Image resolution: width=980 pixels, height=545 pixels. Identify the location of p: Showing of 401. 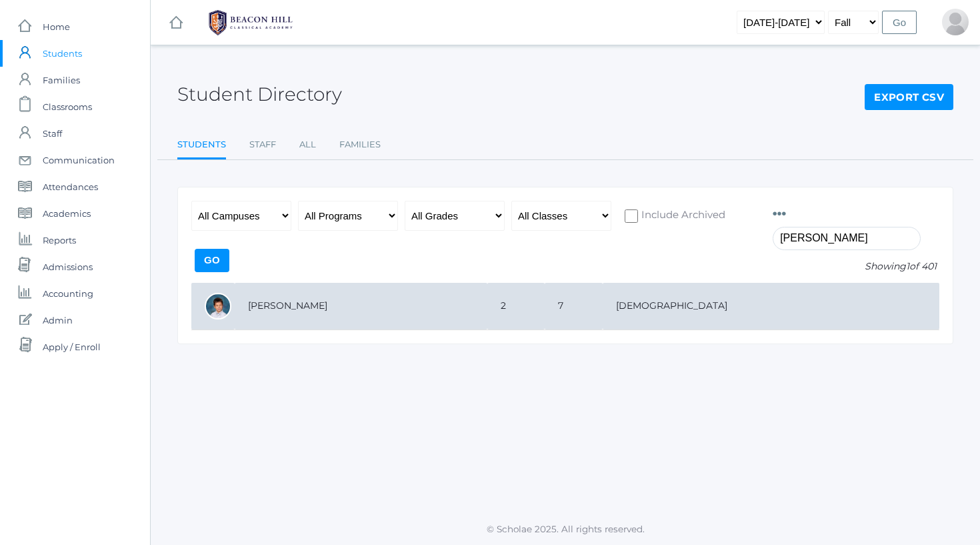
(857, 266).